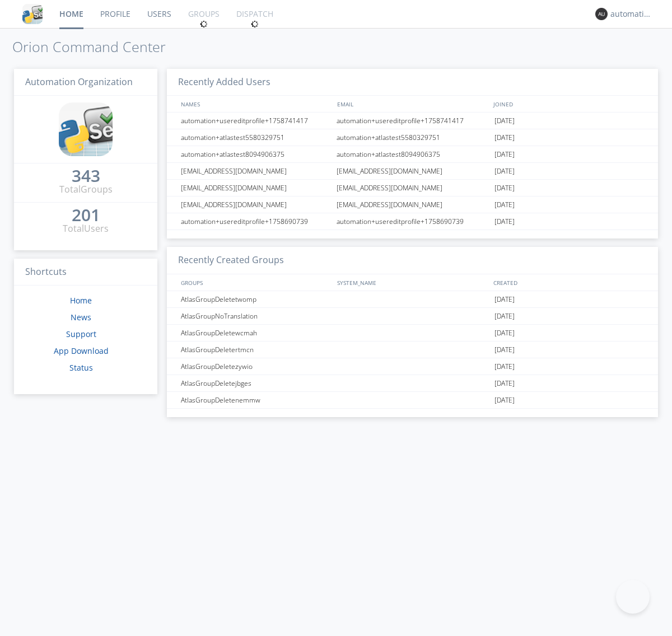 The width and height of the screenshot is (672, 636). Describe the element at coordinates (81, 317) in the screenshot. I see `a: News` at that location.